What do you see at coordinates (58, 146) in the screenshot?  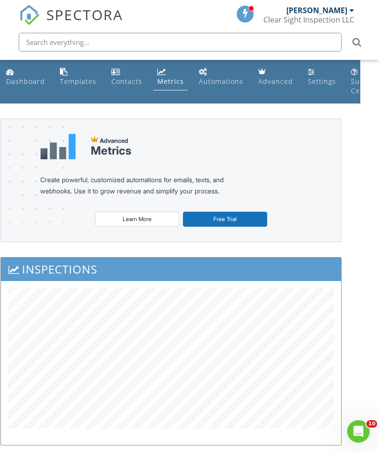 I see `img: metrics-aadfce2e17a16c02574e7fc40e4d6b8174baaf19895a402c862ea781aae8ef5b.svg` at bounding box center [58, 146].